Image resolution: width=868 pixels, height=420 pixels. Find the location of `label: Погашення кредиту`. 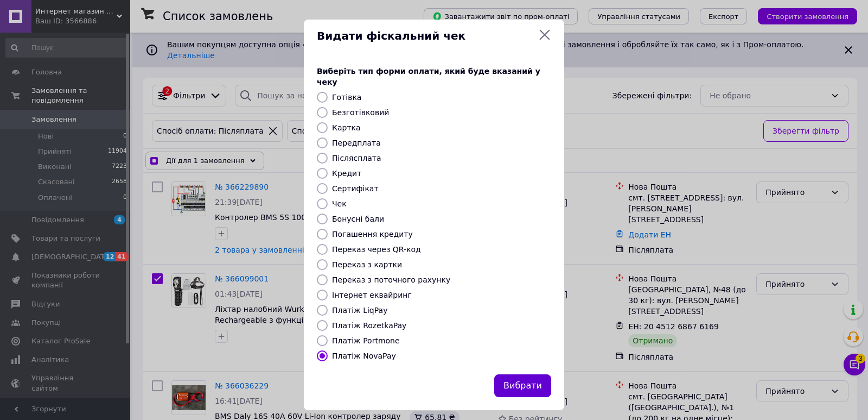

label: Погашення кредиту is located at coordinates (372, 234).